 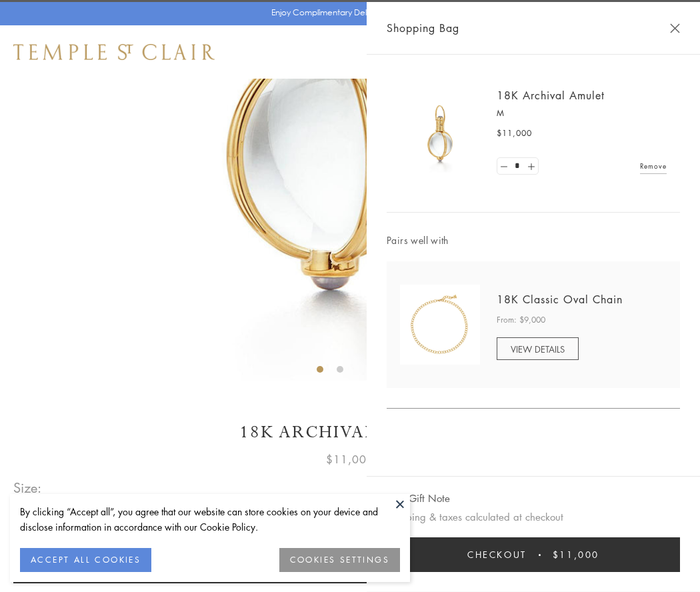 What do you see at coordinates (339, 560) in the screenshot?
I see `button: COOKIES SETTINGS` at bounding box center [339, 560].